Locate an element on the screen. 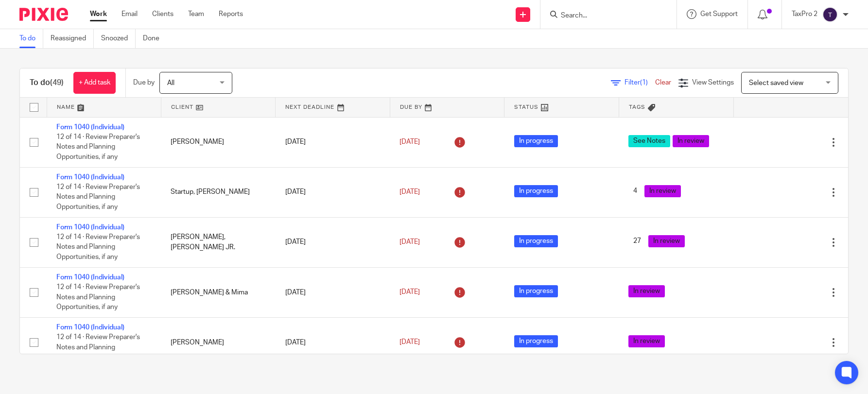 This screenshot has width=868, height=394. span: View Settings is located at coordinates (713, 82).